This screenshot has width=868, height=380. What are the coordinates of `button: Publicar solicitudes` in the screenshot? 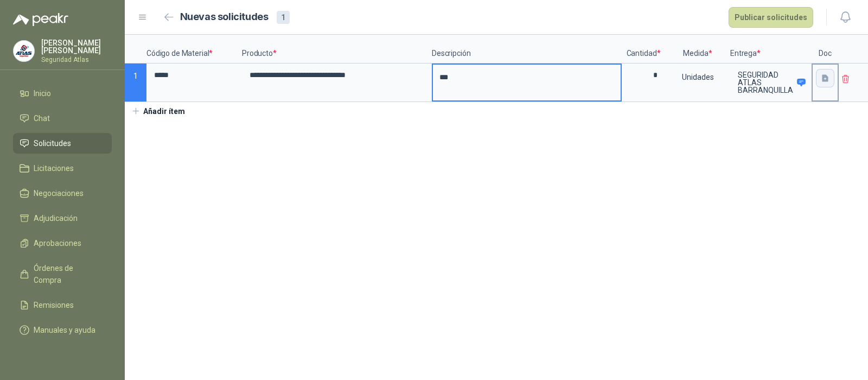 It's located at (771, 17).